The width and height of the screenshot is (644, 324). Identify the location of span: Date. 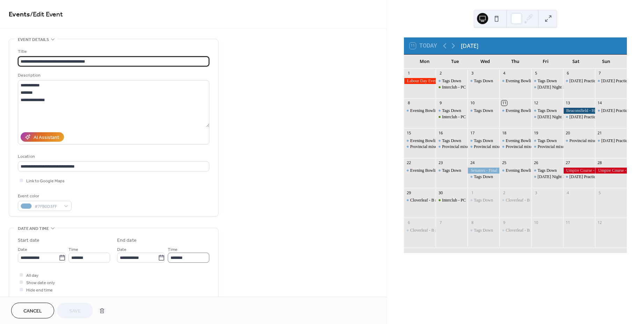
(22, 250).